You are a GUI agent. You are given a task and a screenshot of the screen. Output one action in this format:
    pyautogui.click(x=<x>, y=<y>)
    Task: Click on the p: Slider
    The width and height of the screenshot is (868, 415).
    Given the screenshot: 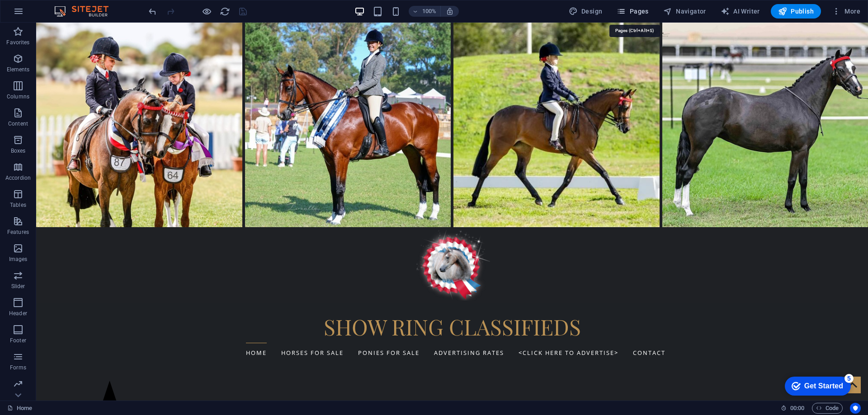 What is the action you would take?
    pyautogui.click(x=18, y=286)
    